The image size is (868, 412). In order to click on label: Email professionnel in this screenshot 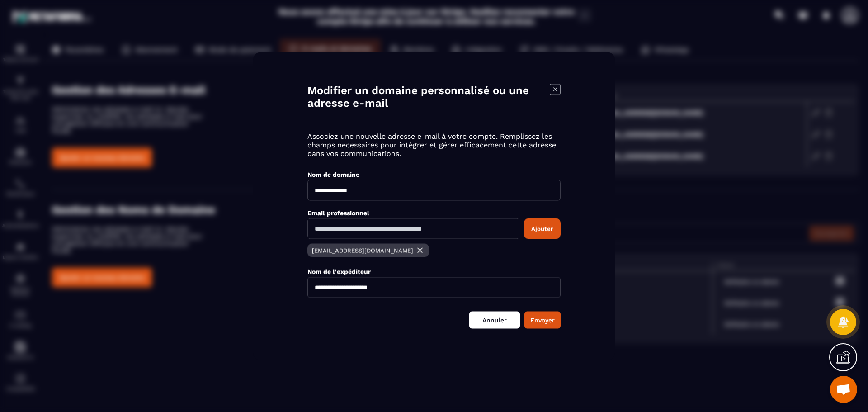, I will do `click(338, 212)`.